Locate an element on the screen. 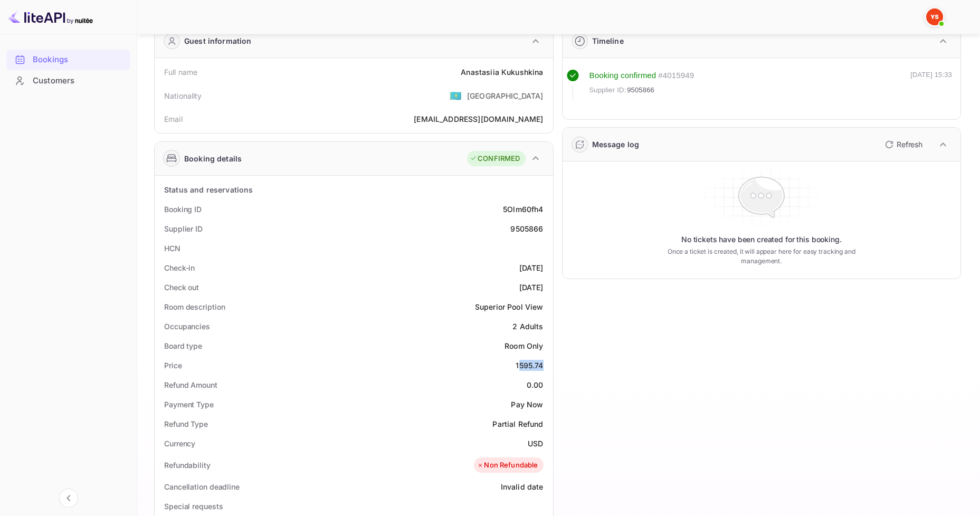  div: Cancellation deadline is located at coordinates (202, 486).